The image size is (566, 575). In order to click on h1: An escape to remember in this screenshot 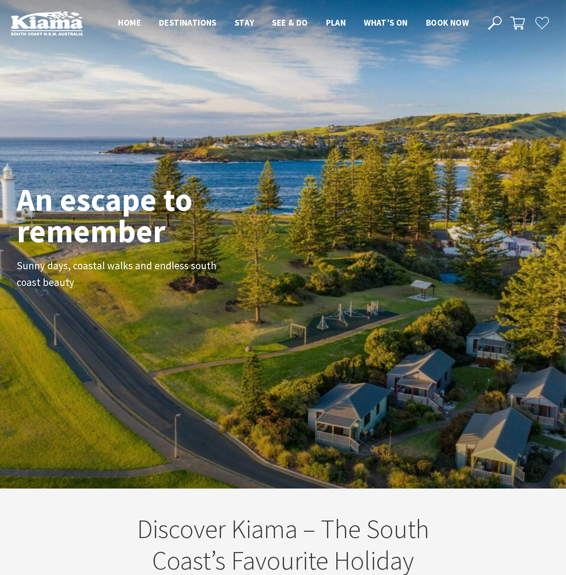, I will do `click(141, 215)`.